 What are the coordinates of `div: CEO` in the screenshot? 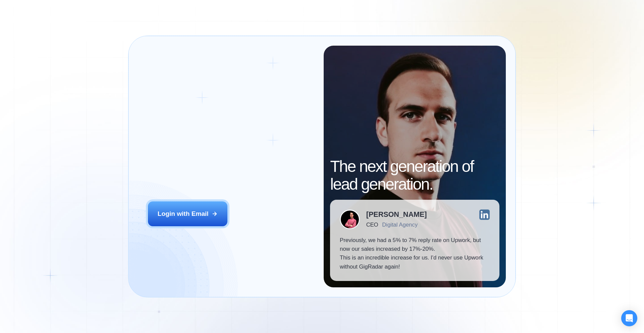 It's located at (372, 225).